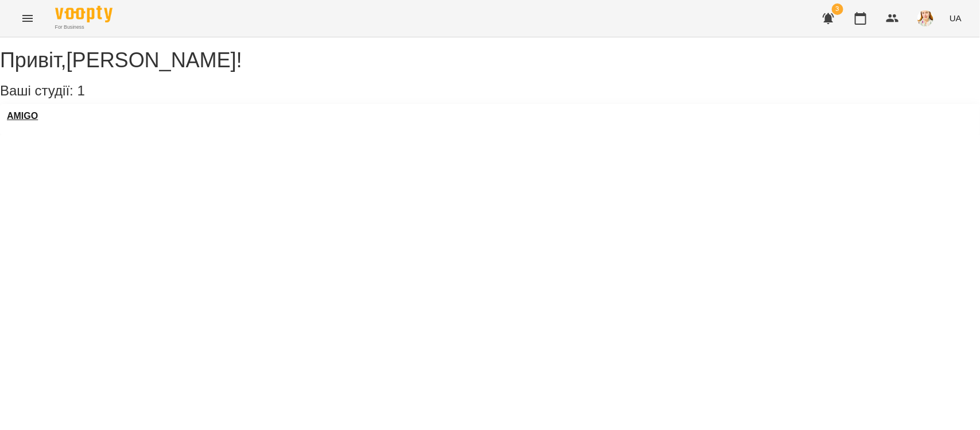  I want to click on span: For Business, so click(84, 27).